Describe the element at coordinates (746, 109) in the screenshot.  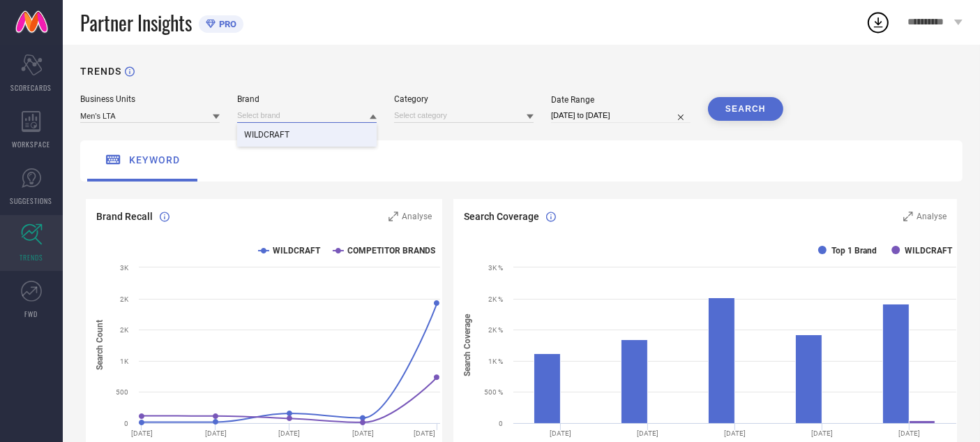
I see `button: SEARCH` at that location.